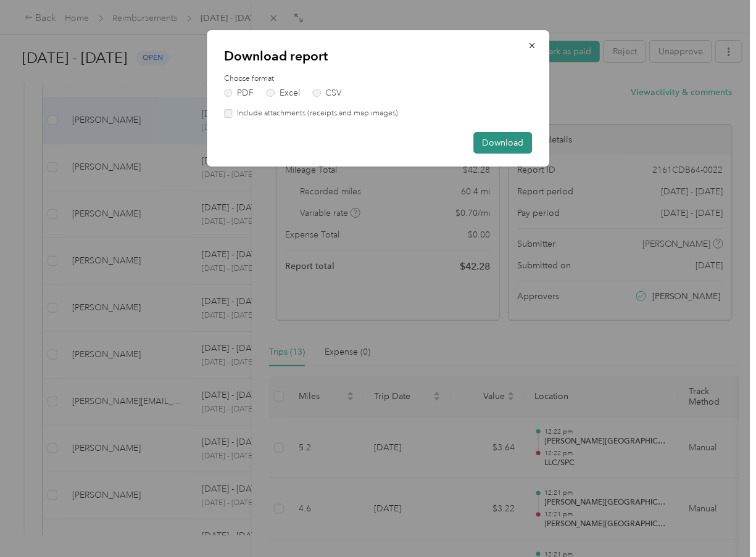 The image size is (756, 557). What do you see at coordinates (238, 93) in the screenshot?
I see `label: PDF` at bounding box center [238, 93].